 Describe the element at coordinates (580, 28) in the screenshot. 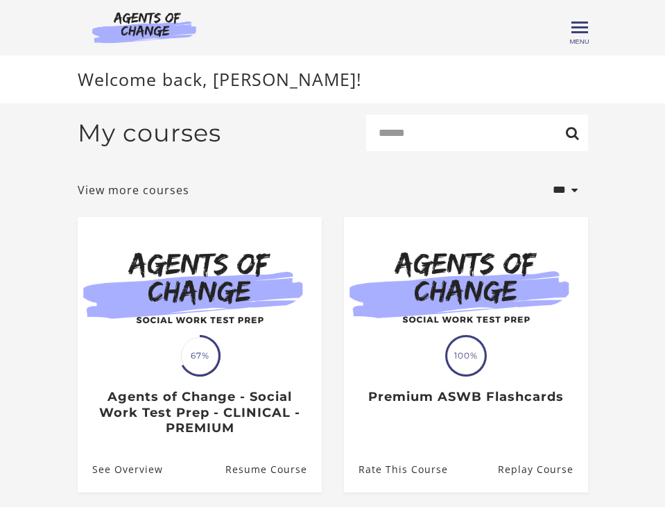

I see `button: Toggle menu Menu` at that location.